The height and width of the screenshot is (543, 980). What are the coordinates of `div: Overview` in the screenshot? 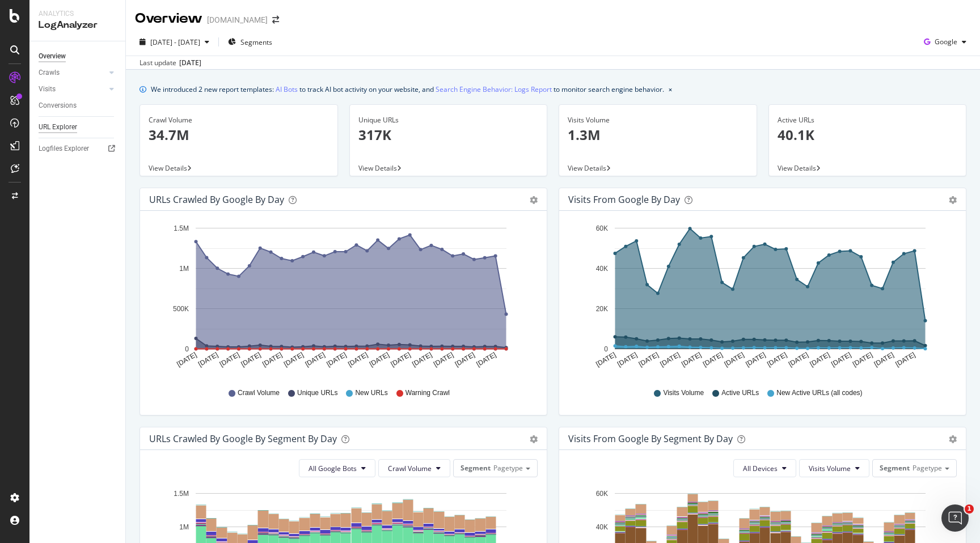 It's located at (52, 56).